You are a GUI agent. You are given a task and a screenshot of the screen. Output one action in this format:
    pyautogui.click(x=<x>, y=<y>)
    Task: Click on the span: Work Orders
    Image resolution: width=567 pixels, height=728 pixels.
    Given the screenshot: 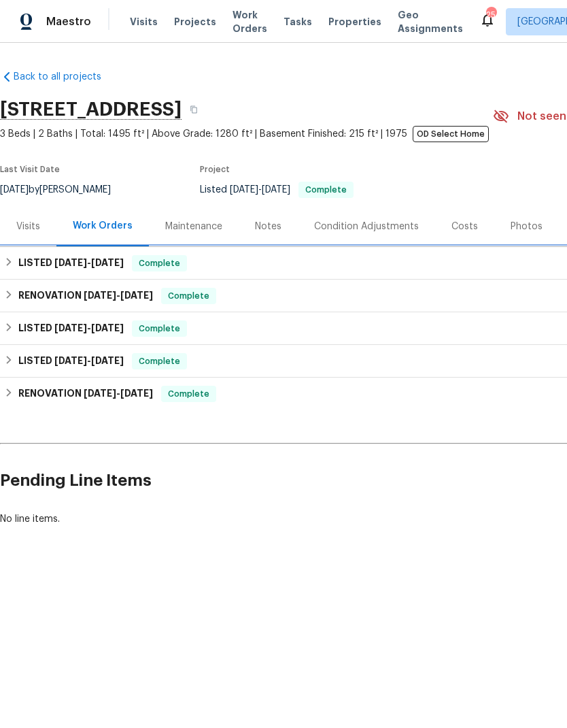 What is the action you would take?
    pyautogui.click(x=250, y=22)
    